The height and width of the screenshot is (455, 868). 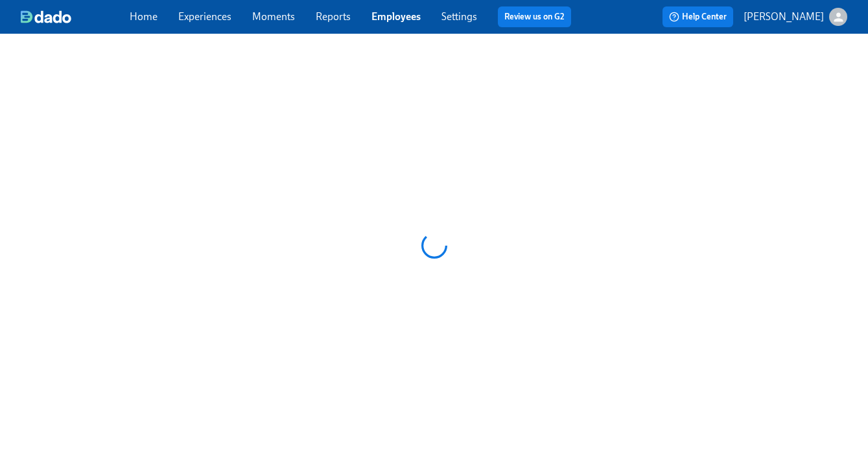 I want to click on a: Reports, so click(x=333, y=16).